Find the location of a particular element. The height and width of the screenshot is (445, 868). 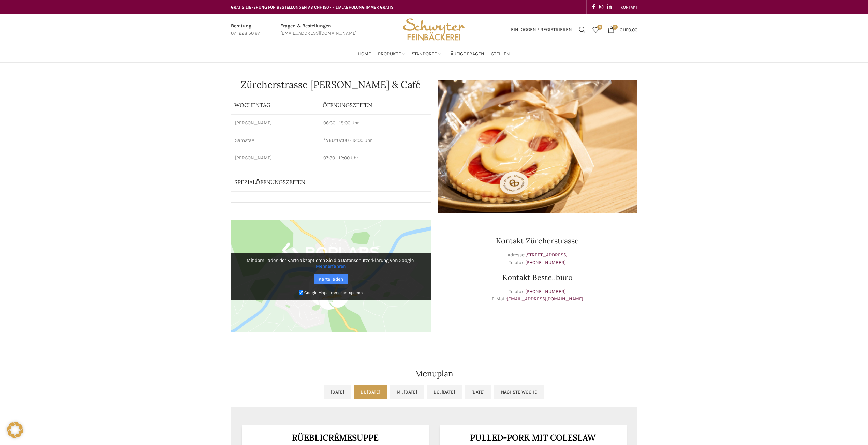

p: ÖFFNUNGSZEITEN is located at coordinates (375, 105).